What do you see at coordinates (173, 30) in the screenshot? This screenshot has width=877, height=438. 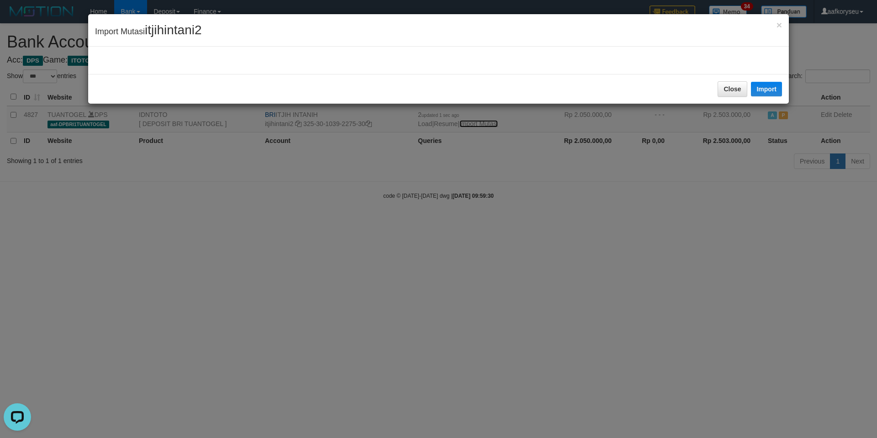 I see `span: itjihintani2` at bounding box center [173, 30].